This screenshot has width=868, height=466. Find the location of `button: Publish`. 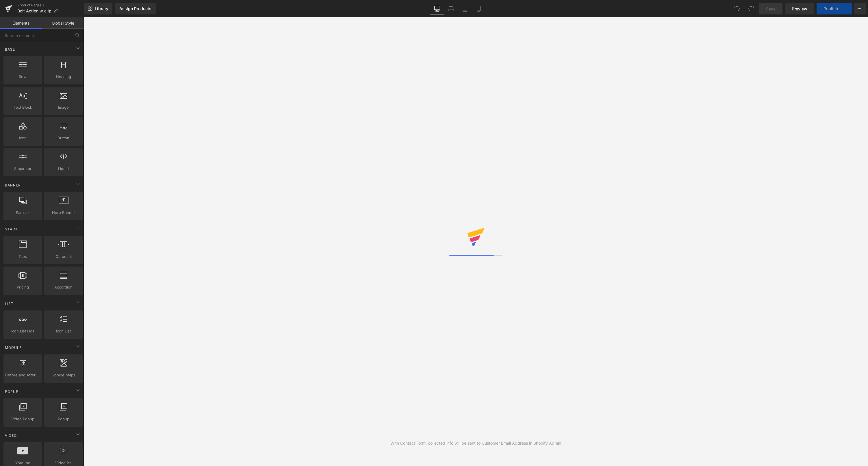

button: Publish is located at coordinates (834, 9).